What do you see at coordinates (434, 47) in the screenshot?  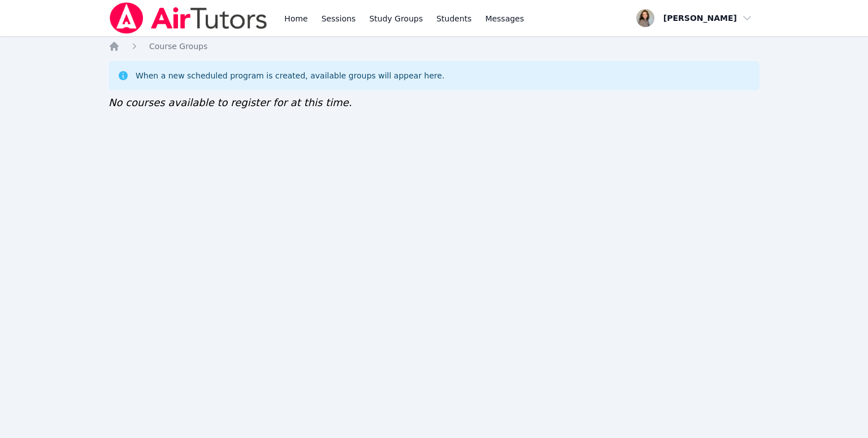 I see `nav: Breadcrumb` at bounding box center [434, 47].